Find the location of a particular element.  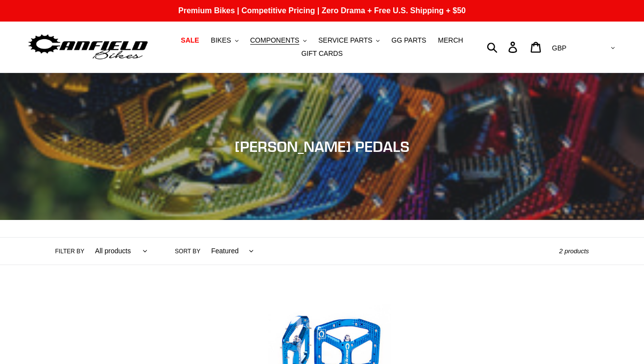

a: MERCH is located at coordinates (450, 40).